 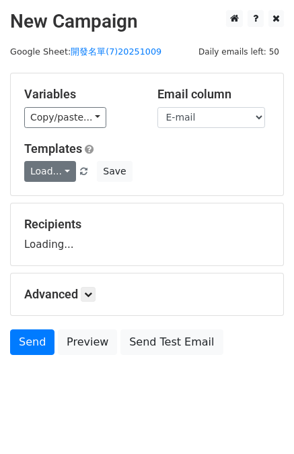 What do you see at coordinates (147, 234) in the screenshot?
I see `div: Loading...` at bounding box center [147, 234].